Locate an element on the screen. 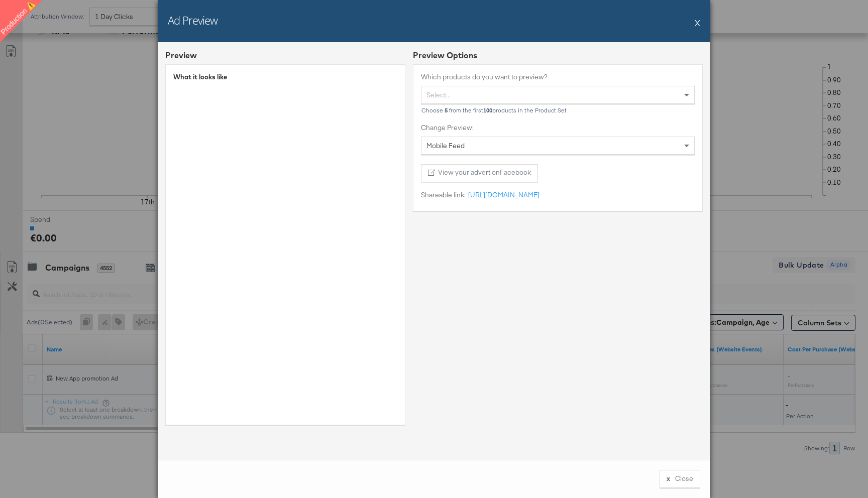 The width and height of the screenshot is (868, 498). label: Change Preview: is located at coordinates (558, 128).